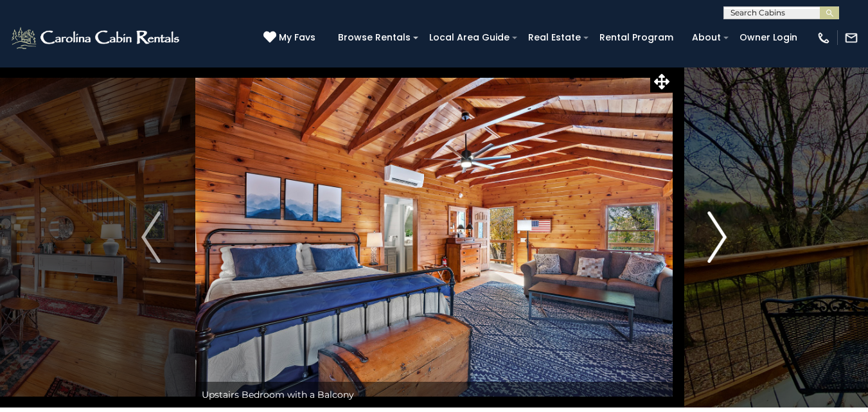 The height and width of the screenshot is (412, 868). I want to click on a: Real Estate, so click(555, 37).